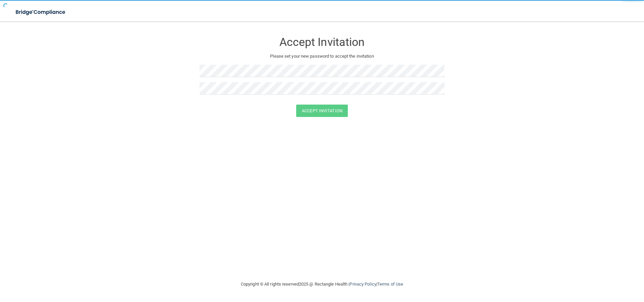  I want to click on button: Accept Invitation, so click(322, 111).